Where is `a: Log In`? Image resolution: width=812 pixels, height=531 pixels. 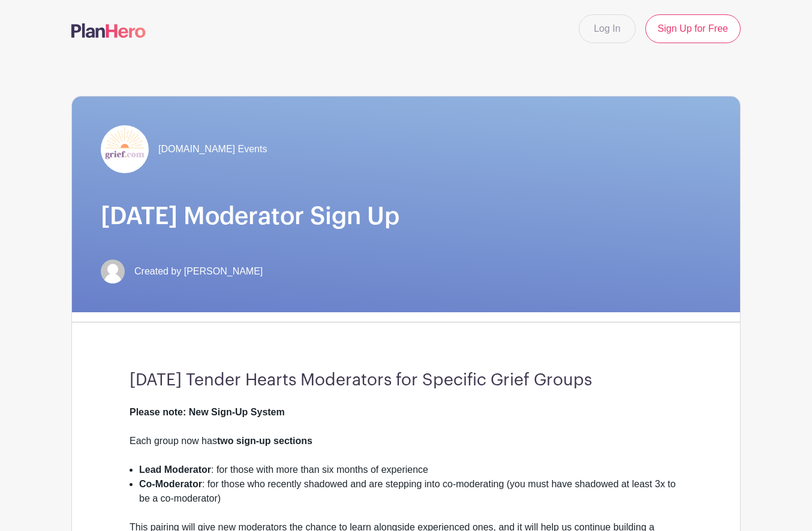
a: Log In is located at coordinates (607, 29).